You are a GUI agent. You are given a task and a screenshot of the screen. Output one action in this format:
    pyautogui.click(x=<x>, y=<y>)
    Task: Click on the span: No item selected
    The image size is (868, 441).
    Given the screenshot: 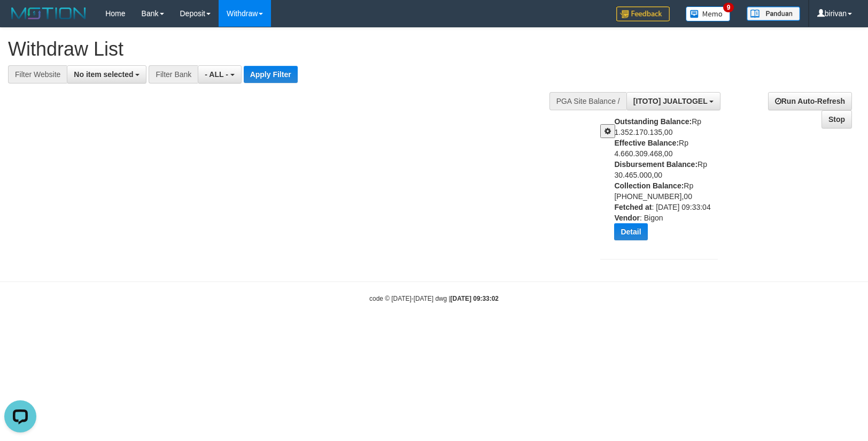 What is the action you would take?
    pyautogui.click(x=103, y=74)
    